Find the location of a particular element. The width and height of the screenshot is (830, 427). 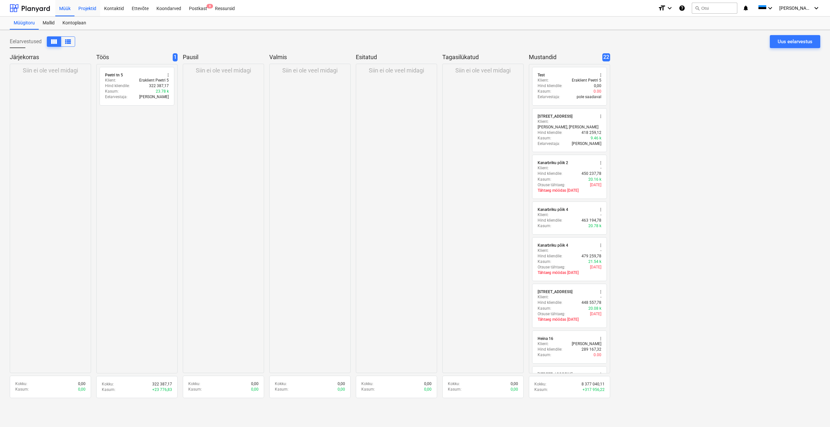

p: + 317 956,22 is located at coordinates (593, 390).